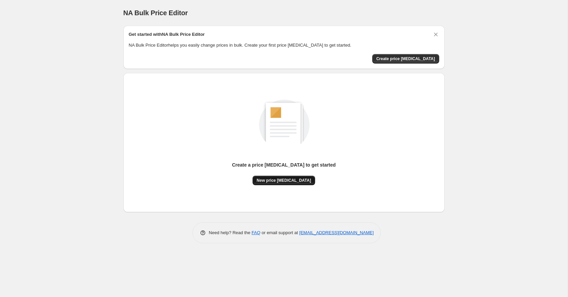 Image resolution: width=568 pixels, height=297 pixels. Describe the element at coordinates (256, 232) in the screenshot. I see `a: FAQ` at that location.